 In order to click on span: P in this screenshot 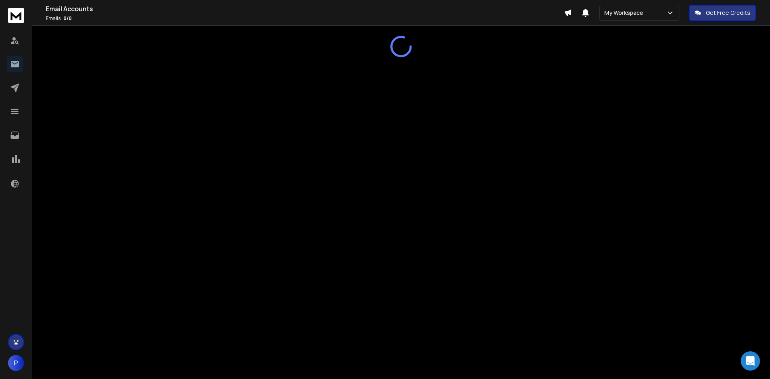, I will do `click(16, 363)`.